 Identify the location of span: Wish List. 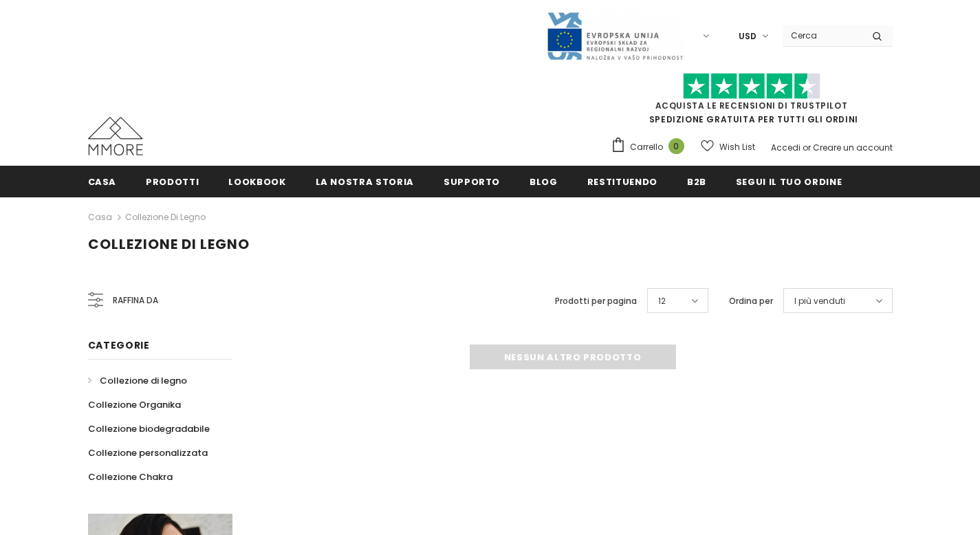
(737, 147).